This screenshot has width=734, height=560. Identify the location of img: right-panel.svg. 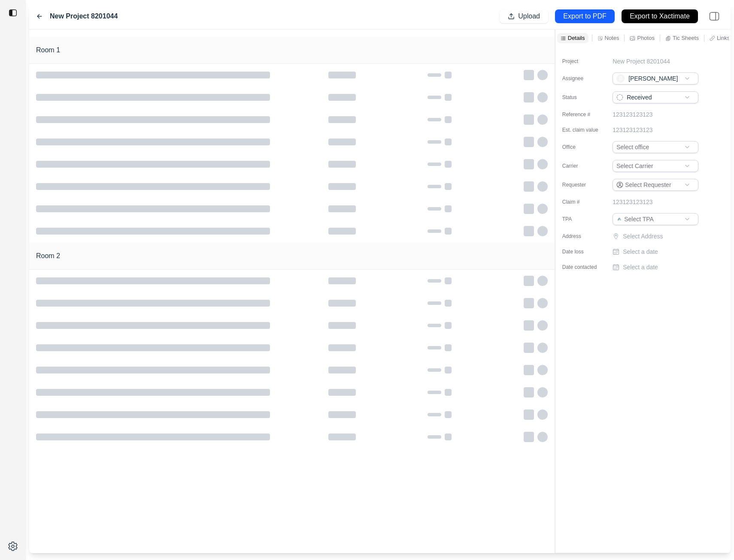
(714, 16).